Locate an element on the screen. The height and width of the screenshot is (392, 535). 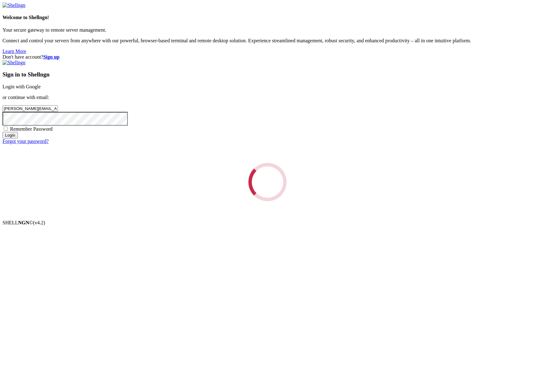
strong: Sign up is located at coordinates (52, 57).